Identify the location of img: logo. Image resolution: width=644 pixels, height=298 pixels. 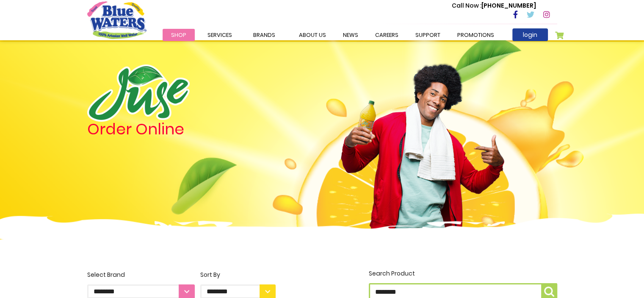
(138, 93).